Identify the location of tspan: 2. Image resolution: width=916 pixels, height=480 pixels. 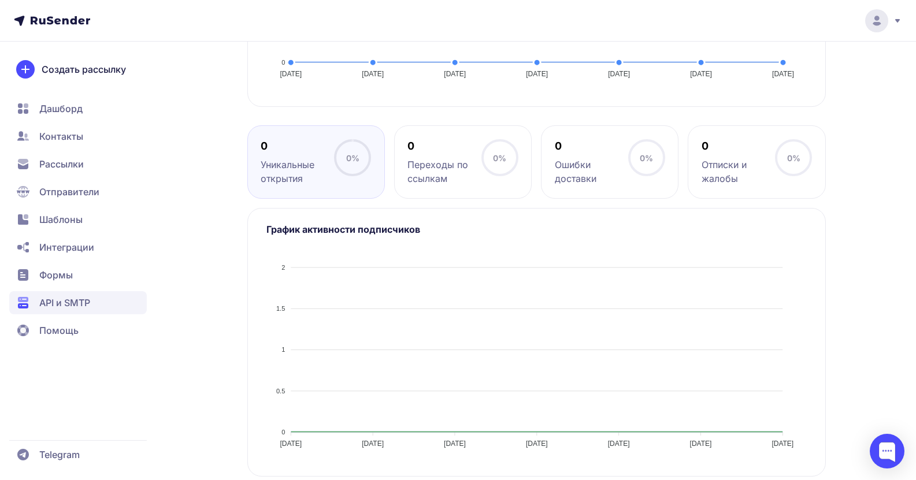
(283, 268).